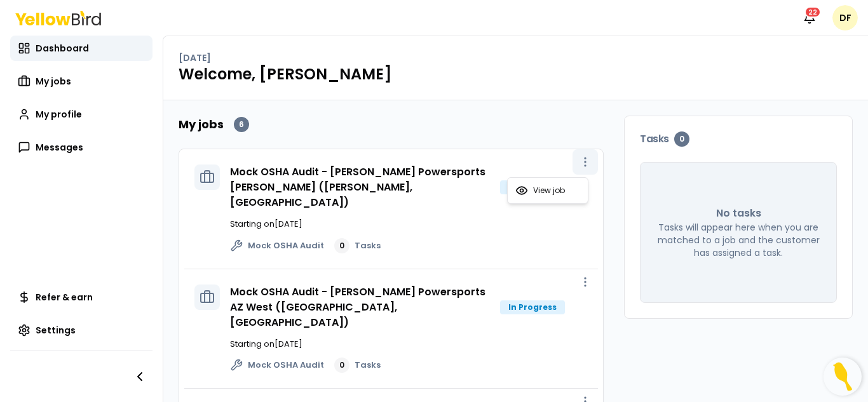 This screenshot has height=402, width=868. I want to click on button: Open Resource Center, so click(842, 376).